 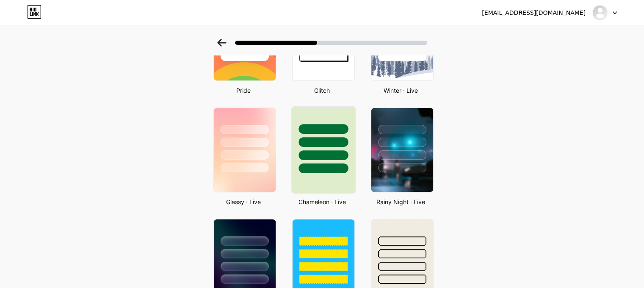 I want to click on div: Chameleon · Live, so click(x=322, y=202).